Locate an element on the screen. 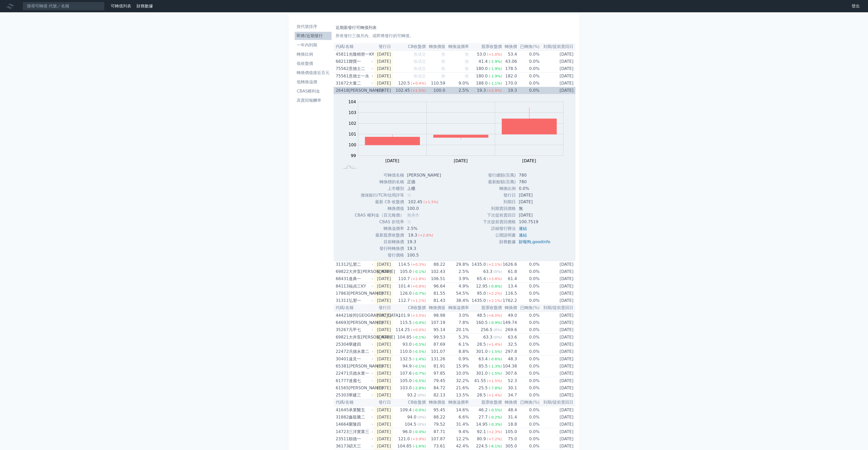 This screenshot has height=450, width=868. div: 17863 is located at coordinates (342, 293).